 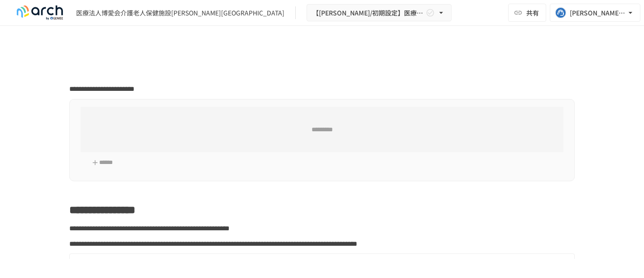 What do you see at coordinates (40, 12) in the screenshot?
I see `img: logo-default@2x-9cf2c760.svg` at bounding box center [40, 12].